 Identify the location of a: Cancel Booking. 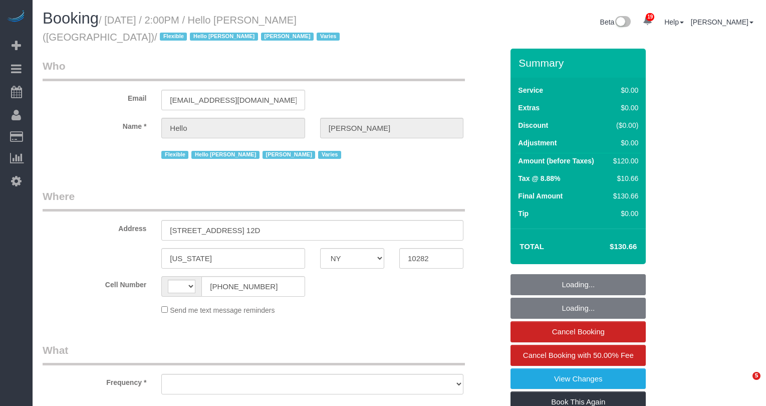
(578, 332).